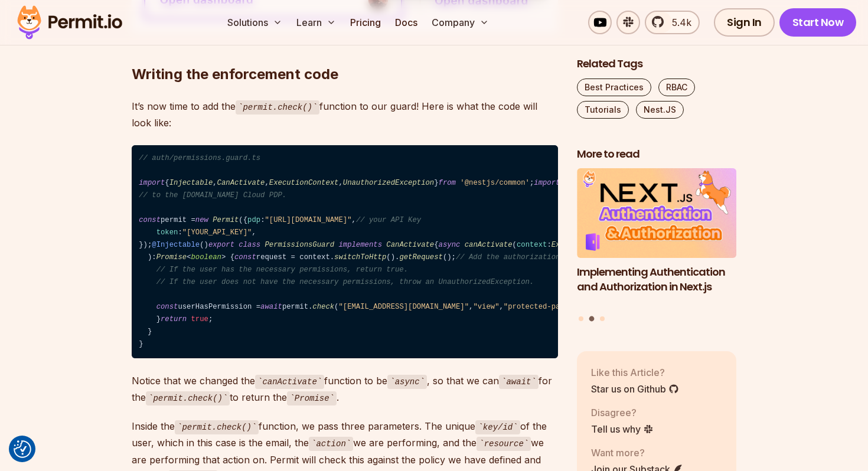 This screenshot has height=471, width=868. Describe the element at coordinates (489, 245) in the screenshot. I see `span: canActivate` at that location.